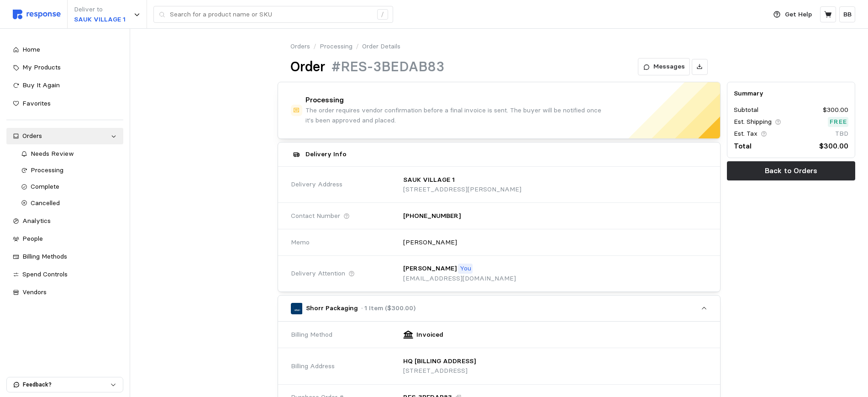  I want to click on p: Messages, so click(669, 67).